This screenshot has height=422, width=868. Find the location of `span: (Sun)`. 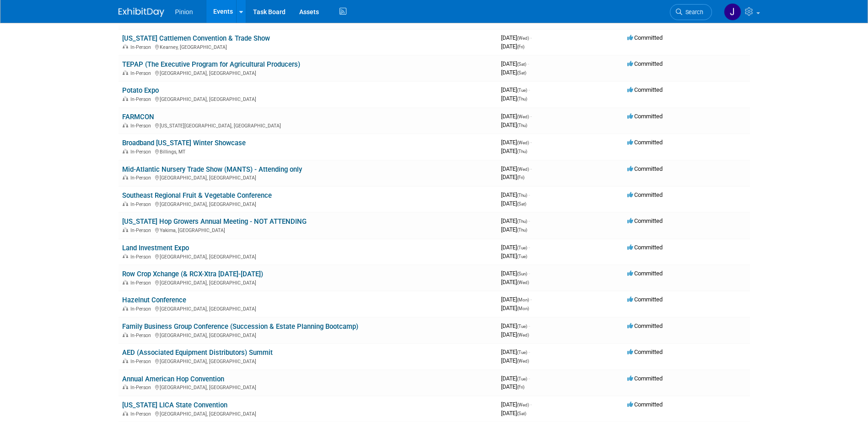

span: (Sun) is located at coordinates (522, 274).